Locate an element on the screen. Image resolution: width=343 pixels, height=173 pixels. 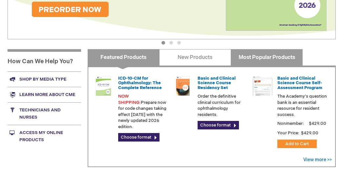
a: Basic and Clinical Science Course Residency Set is located at coordinates (217, 83).